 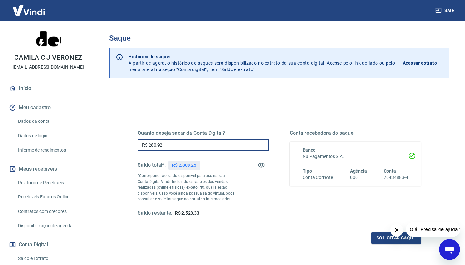 What do you see at coordinates (203, 133) in the screenshot?
I see `h5: Quanto deseja sacar da Conta Digital?` at bounding box center [203, 133].